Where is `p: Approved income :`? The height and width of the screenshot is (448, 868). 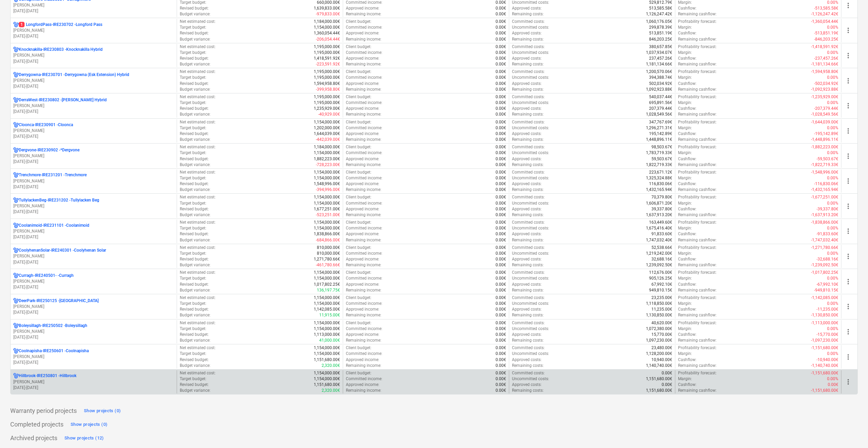
p: Approved income : is located at coordinates (363, 134).